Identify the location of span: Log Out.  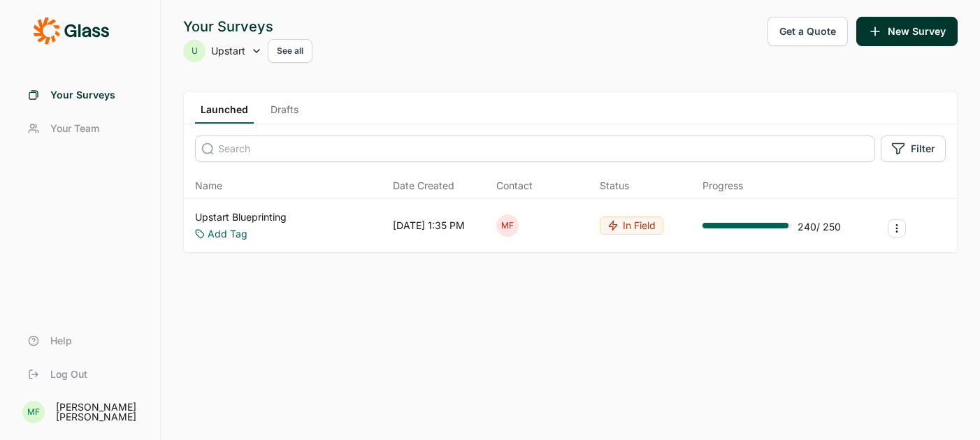
(68, 374).